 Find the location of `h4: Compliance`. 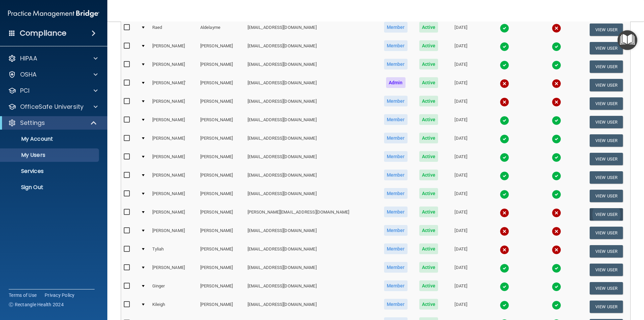

h4: Compliance is located at coordinates (43, 33).